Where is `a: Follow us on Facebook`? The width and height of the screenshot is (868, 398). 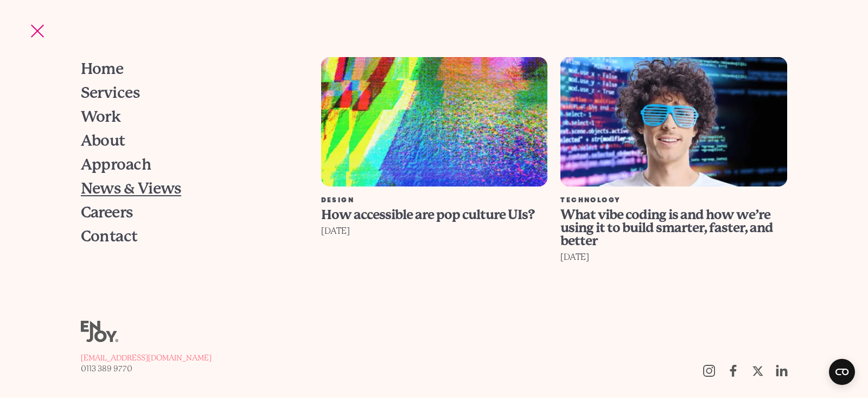
a: Follow us on Facebook is located at coordinates (733, 370).